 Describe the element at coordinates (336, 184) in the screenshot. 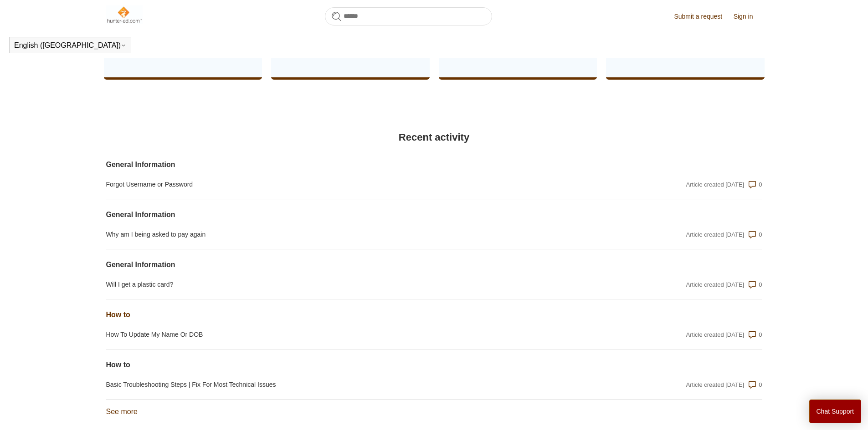

I see `a: Forgot Username or Password` at that location.